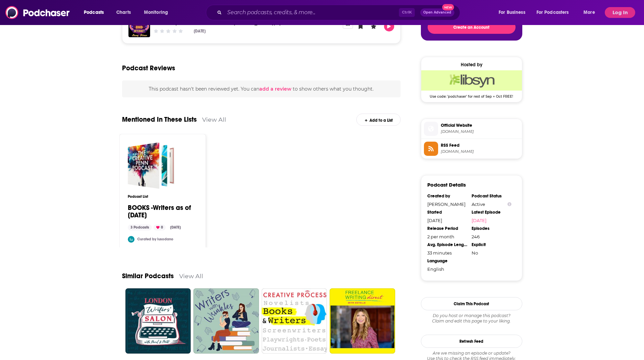  What do you see at coordinates (447, 261) in the screenshot?
I see `div: Language` at bounding box center [447, 261].